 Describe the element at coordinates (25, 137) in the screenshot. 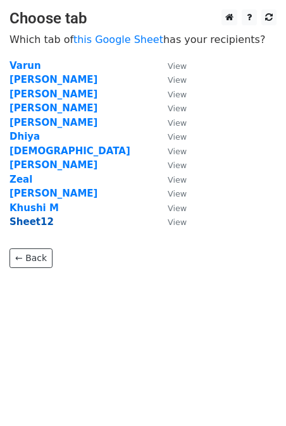

I see `a: Dhiya` at that location.